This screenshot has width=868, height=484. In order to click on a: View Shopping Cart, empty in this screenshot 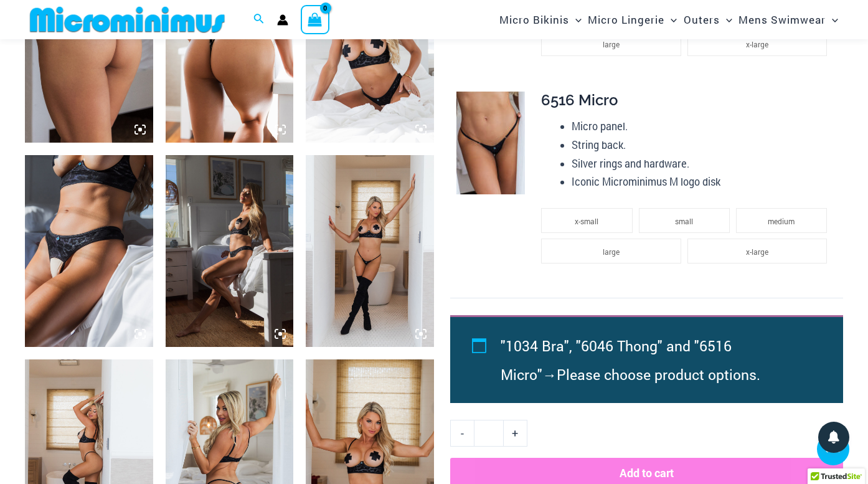, I will do `click(315, 19)`.